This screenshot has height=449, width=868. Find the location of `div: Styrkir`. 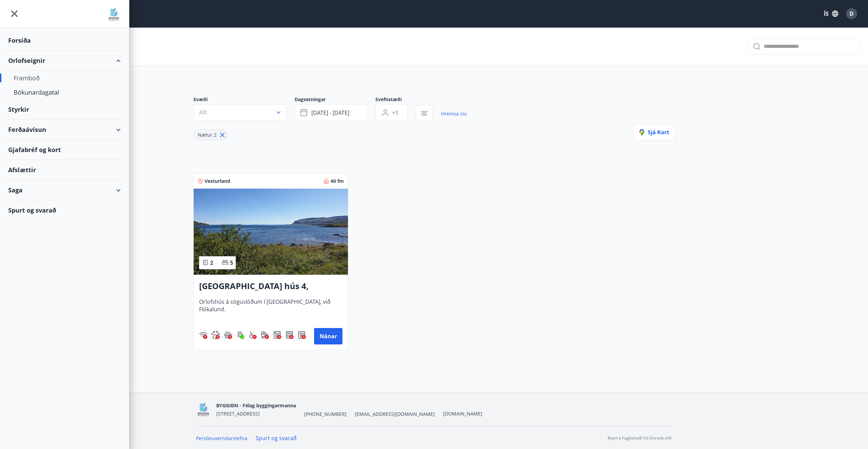

div: Styrkir is located at coordinates (64, 109).